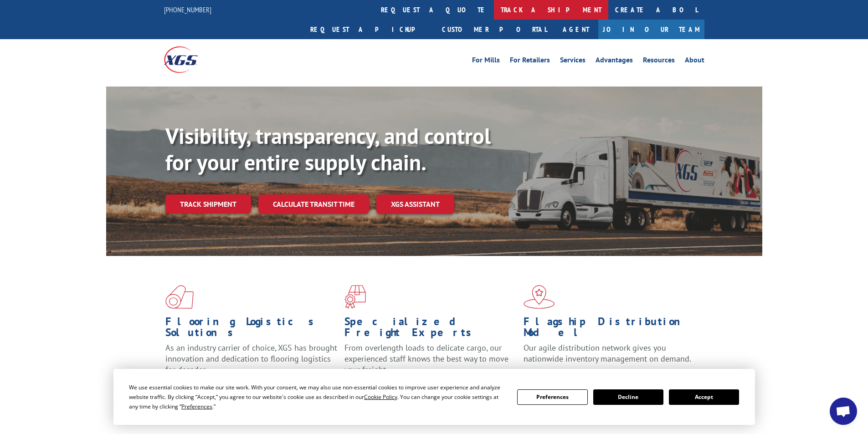  I want to click on a: Advantages, so click(614, 61).